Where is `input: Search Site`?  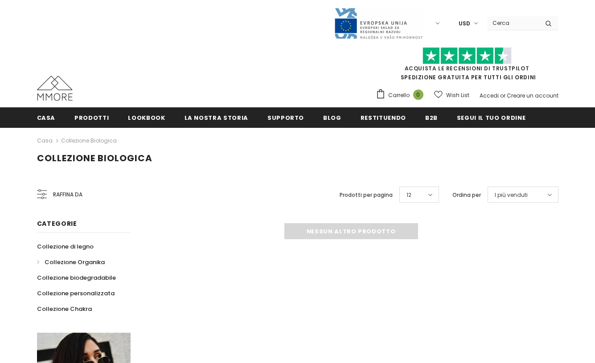
input: Search Site is located at coordinates (512, 23).